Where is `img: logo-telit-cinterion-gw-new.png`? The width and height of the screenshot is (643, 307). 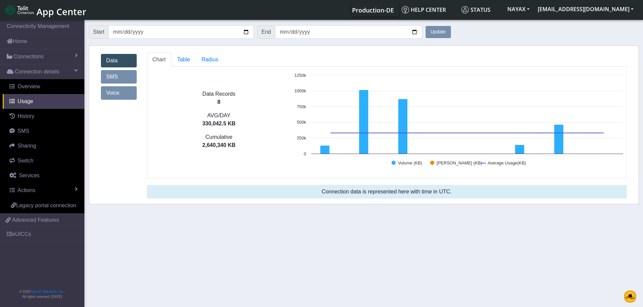
img: logo-telit-cinterion-gw-new.png is located at coordinates (20, 10).